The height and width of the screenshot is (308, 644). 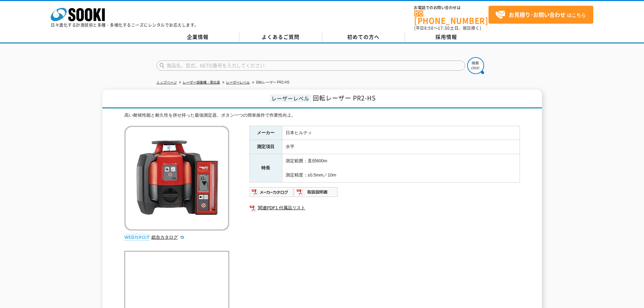 What do you see at coordinates (201, 82) in the screenshot?
I see `a: レーザー測量機・墨出器` at bounding box center [201, 82].